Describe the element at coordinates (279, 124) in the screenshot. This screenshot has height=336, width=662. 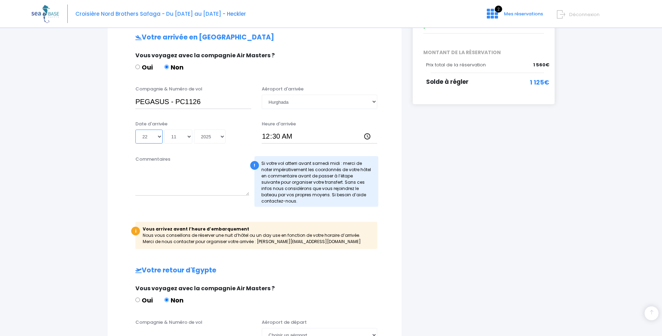
I see `label: Heure d'arrivée` at that location.